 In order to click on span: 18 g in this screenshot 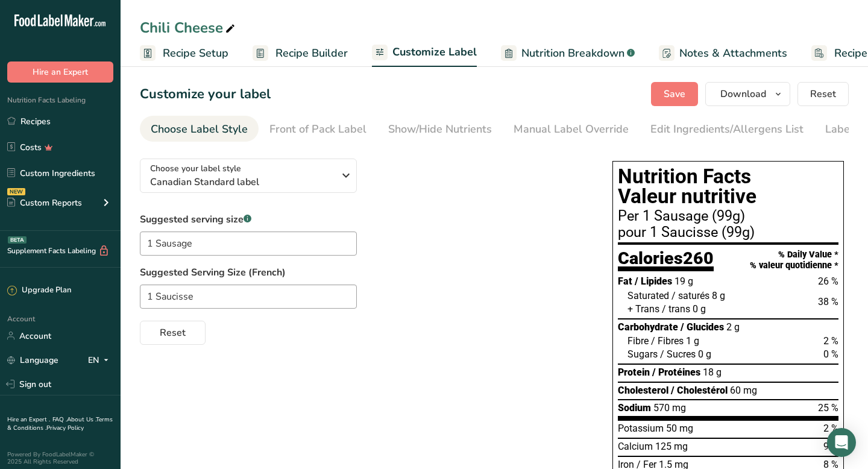, I will do `click(712, 372)`.